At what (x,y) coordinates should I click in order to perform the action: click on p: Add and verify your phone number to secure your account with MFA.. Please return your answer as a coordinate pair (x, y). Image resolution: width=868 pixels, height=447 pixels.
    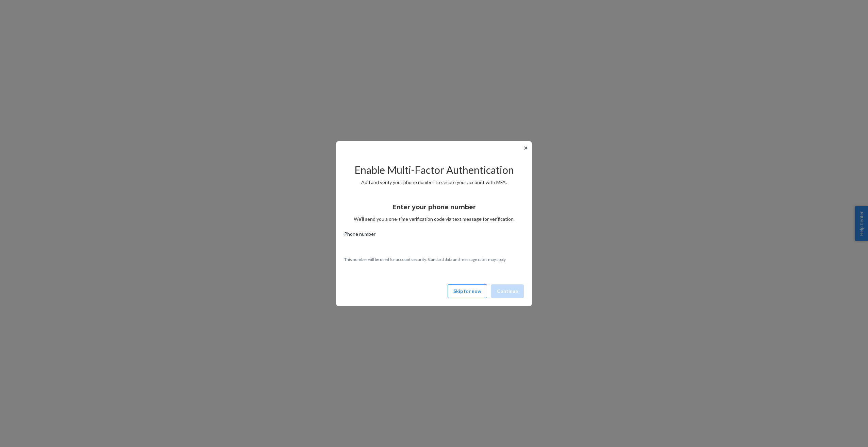
    Looking at the image, I should click on (434, 182).